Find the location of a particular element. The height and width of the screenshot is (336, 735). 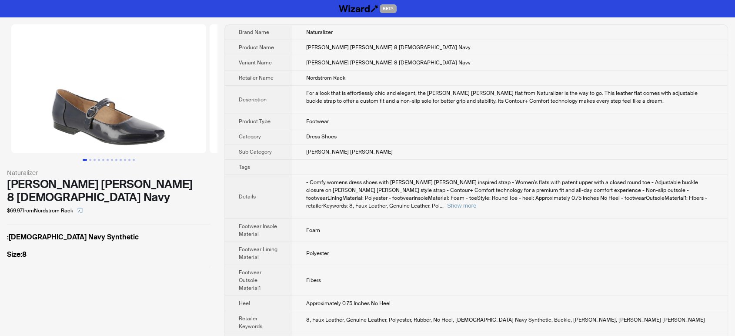

span: Heel is located at coordinates (245, 303).